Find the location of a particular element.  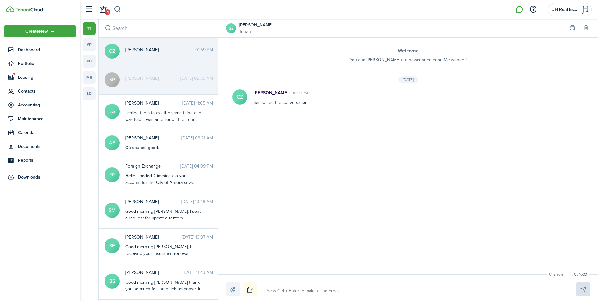

avatar-text: LG is located at coordinates (112, 111).